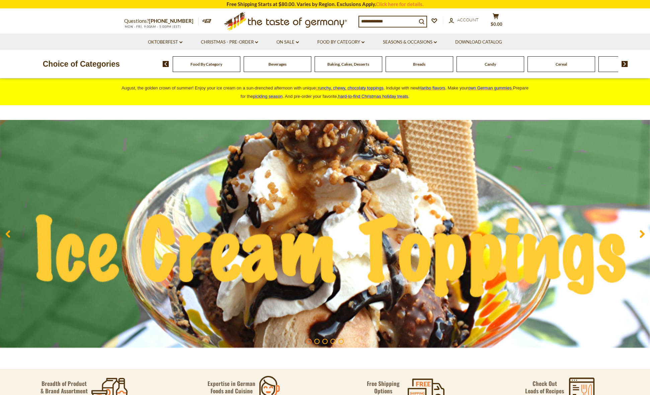  I want to click on a: Christmas - PRE-ORDER, so click(229, 42).